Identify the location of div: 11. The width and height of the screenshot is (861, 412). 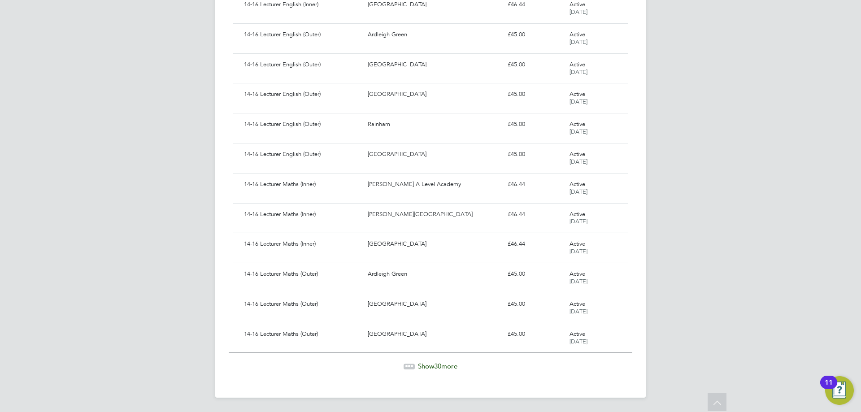
(828, 388).